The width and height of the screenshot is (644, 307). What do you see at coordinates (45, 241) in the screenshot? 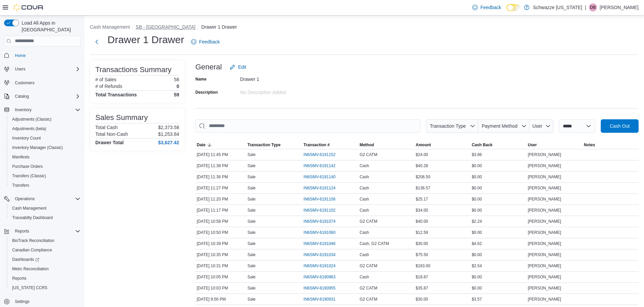
I see `span: BioTrack Reconciliation` at bounding box center [45, 241].